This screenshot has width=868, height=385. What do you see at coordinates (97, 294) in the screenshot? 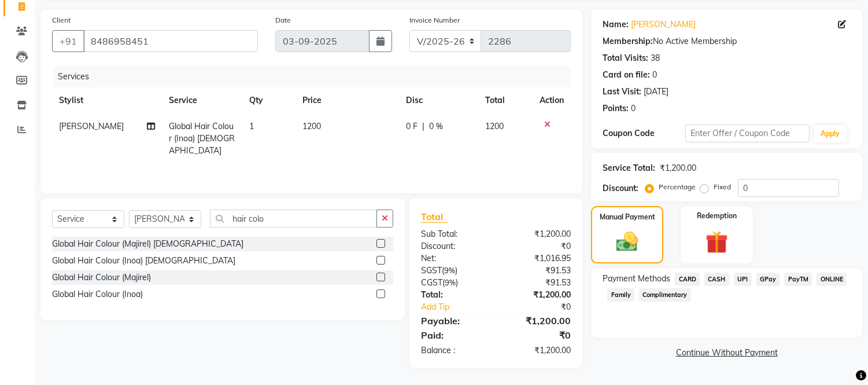
I see `div: Global Hair Colour (Inoa)` at bounding box center [97, 294].